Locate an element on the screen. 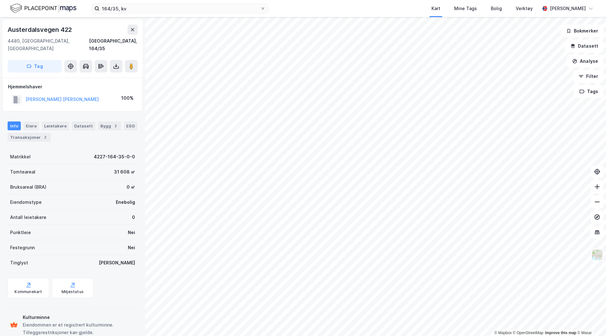  div: Festegrunn is located at coordinates (22, 248).